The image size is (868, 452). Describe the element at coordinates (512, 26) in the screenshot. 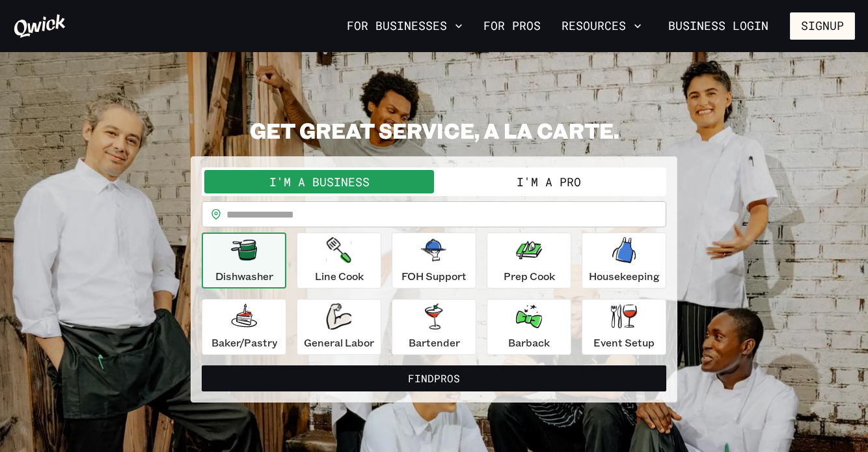

I see `a: For Pros` at that location.